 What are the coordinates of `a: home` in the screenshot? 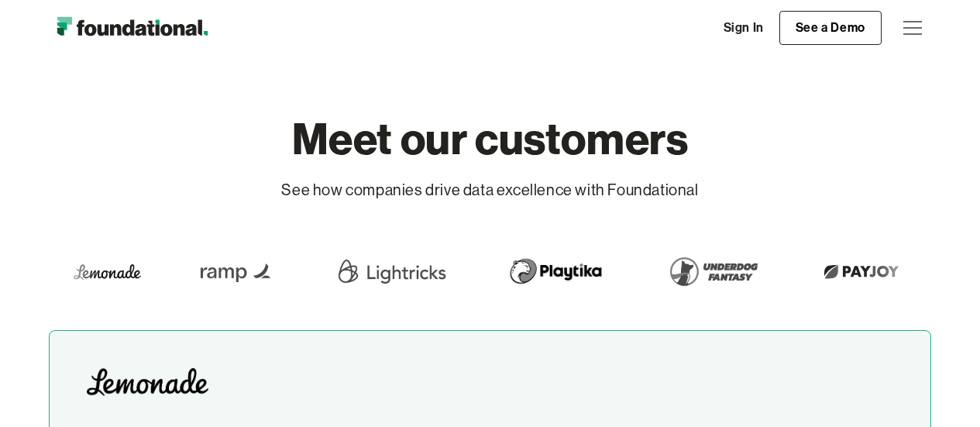 It's located at (131, 28).